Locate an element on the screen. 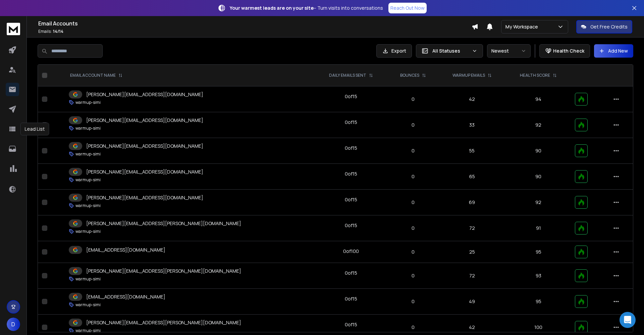 This screenshot has height=335, width=644. div: 0 of 100 is located at coordinates (351, 251).